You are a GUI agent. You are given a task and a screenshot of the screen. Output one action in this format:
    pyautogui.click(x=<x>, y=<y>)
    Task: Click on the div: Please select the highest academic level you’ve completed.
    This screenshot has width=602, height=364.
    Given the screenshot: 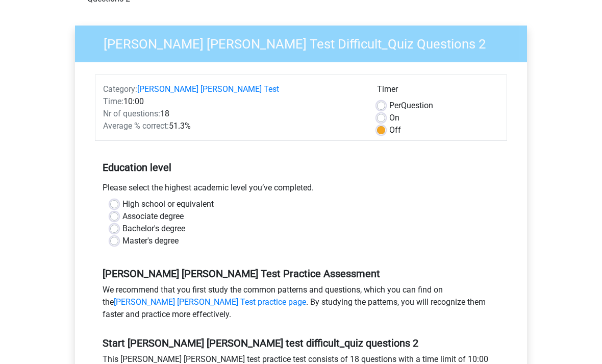 What is the action you would take?
    pyautogui.click(x=301, y=189)
    